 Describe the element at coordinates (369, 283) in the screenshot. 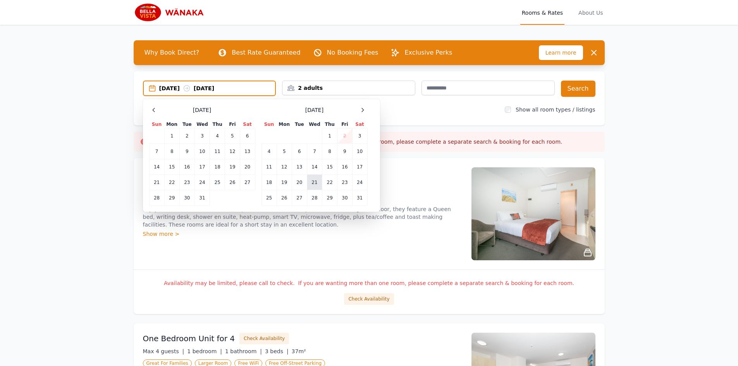

I see `p: Availability may be limited, please call to check. If you are wanting more than one room, please ...` at that location.